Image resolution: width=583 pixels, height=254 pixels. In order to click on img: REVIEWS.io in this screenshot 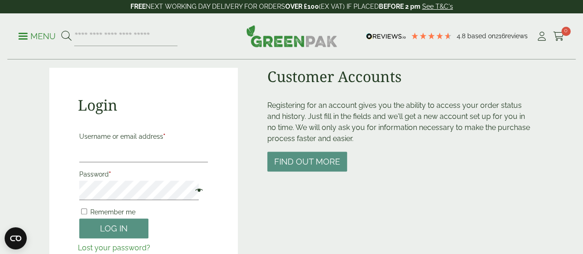, I will do `click(386, 36)`.